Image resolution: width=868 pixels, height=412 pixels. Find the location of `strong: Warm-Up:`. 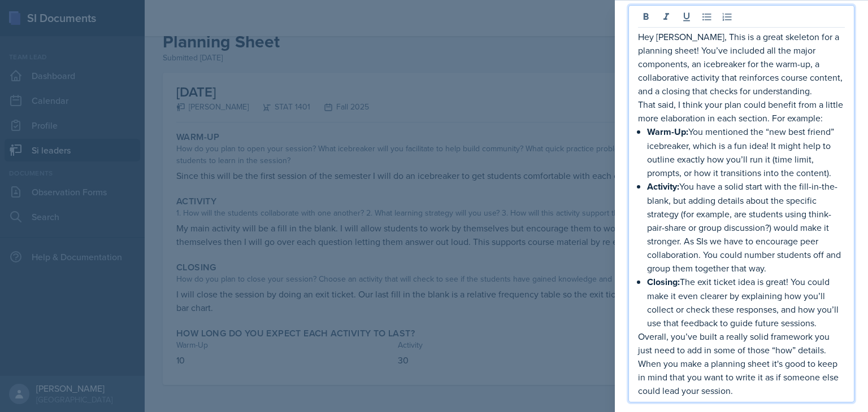

strong: Warm-Up: is located at coordinates (667, 132).